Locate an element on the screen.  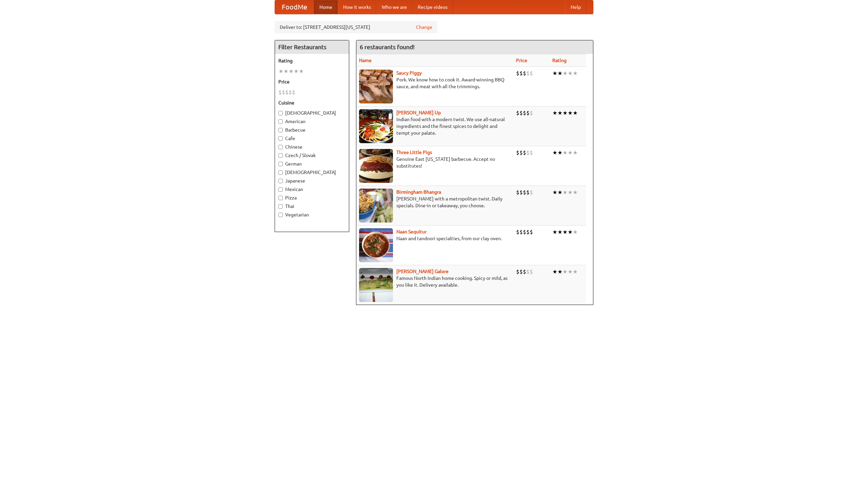
img: saucy.jpg is located at coordinates (376, 86).